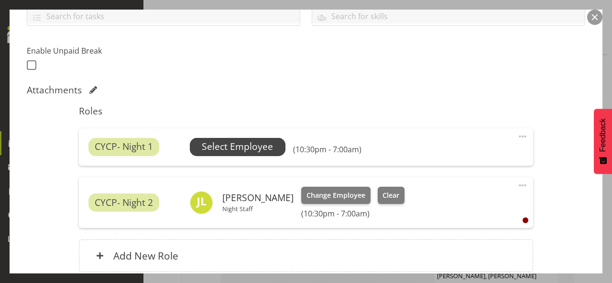 This screenshot has height=283, width=612. I want to click on input: Search for skills, so click(449, 16).